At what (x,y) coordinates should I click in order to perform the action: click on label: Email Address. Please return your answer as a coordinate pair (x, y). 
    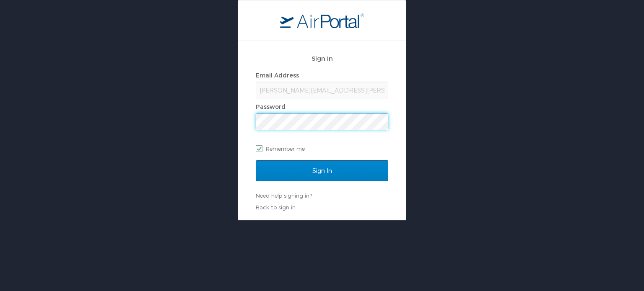
    Looking at the image, I should click on (277, 75).